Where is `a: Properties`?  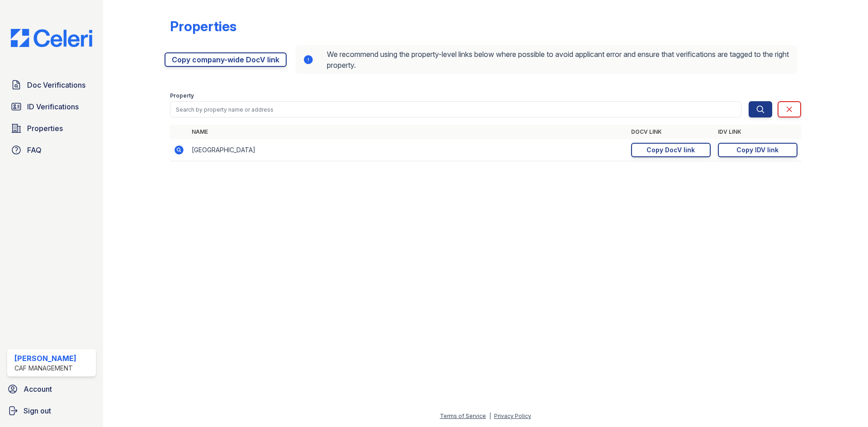 a: Properties is located at coordinates (51, 129).